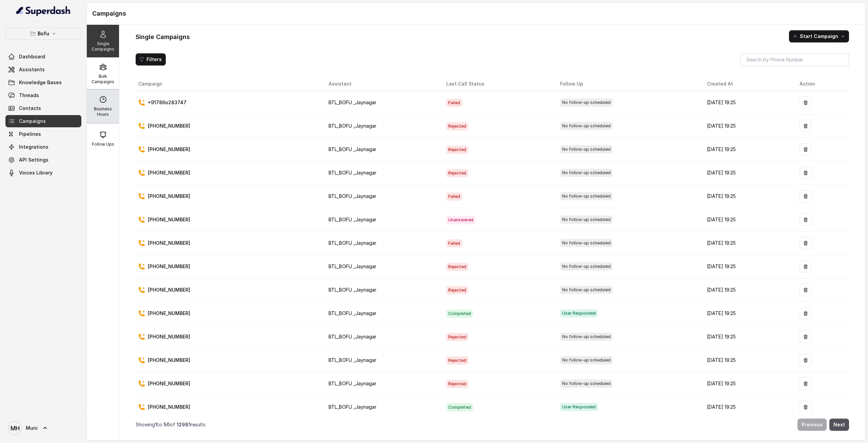 The width and height of the screenshot is (868, 443). Describe the element at coordinates (813, 425) in the screenshot. I see `button: Previous` at that location.